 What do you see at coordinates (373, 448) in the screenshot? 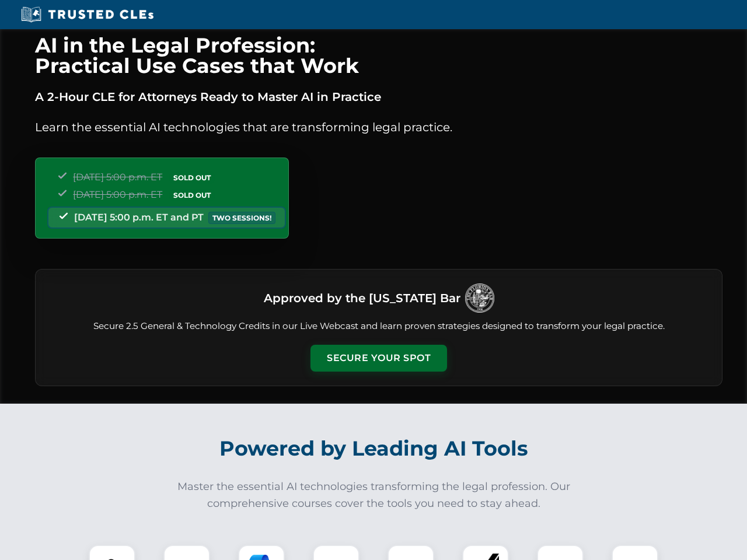
I see `h2: Powered by Leading AI Tools` at bounding box center [373, 448].